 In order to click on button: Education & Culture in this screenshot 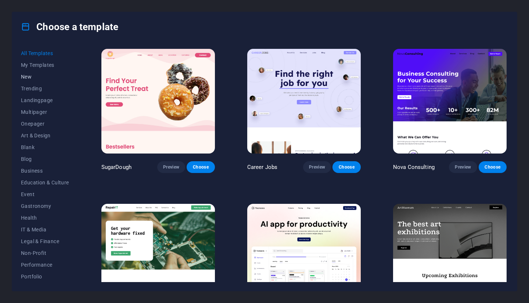, I will do `click(45, 183)`.